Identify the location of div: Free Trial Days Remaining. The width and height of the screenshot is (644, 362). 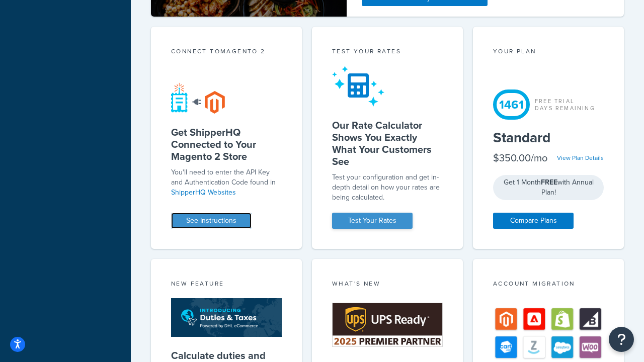
(565, 105).